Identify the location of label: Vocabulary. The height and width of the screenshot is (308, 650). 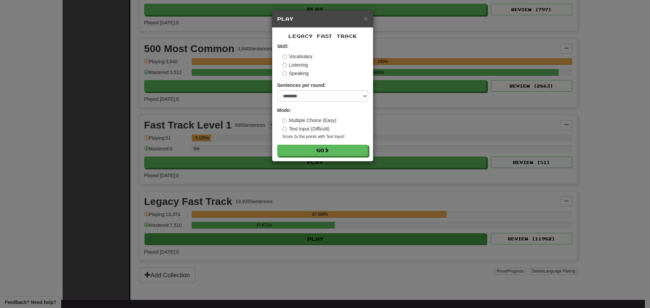
(297, 57).